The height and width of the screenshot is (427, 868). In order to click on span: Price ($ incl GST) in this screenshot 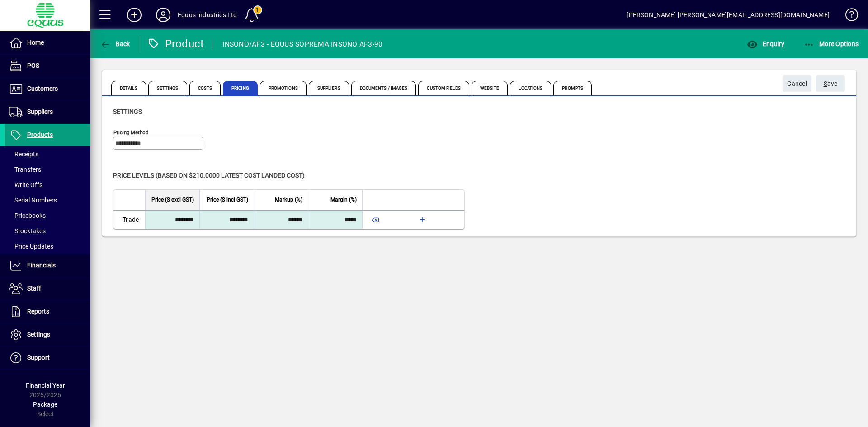, I will do `click(227, 200)`.